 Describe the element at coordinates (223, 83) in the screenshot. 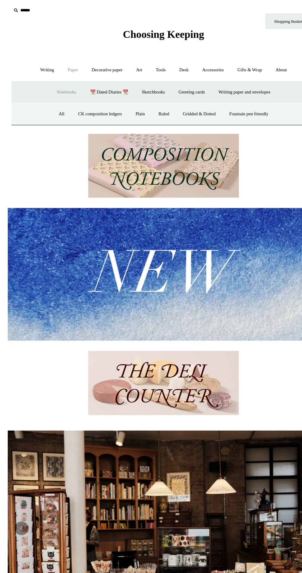

I see `a: Writing paper and envelopes` at that location.